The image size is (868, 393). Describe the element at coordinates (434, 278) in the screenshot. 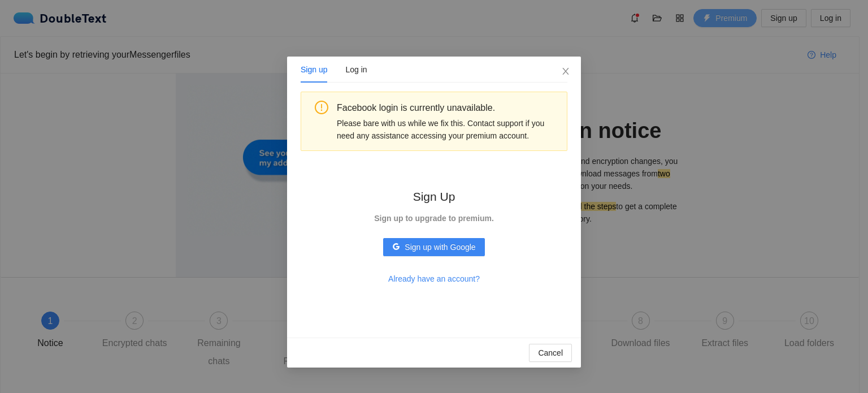

I see `span: Already have an account?` at that location.